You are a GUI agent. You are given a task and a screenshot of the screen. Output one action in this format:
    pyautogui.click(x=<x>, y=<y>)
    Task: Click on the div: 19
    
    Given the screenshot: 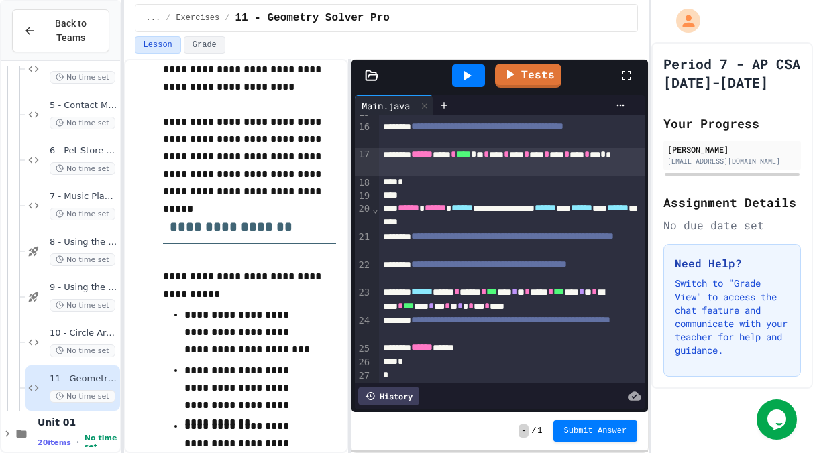 What is the action you would take?
    pyautogui.click(x=363, y=197)
    